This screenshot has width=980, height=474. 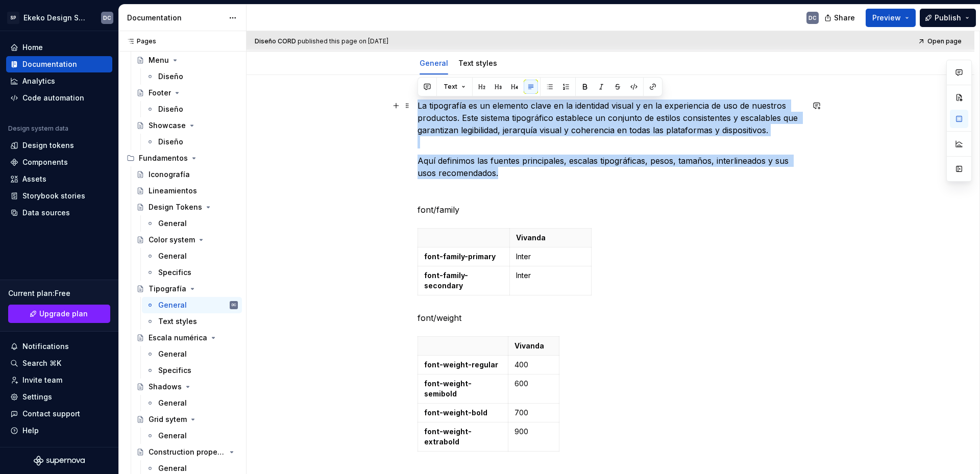 I want to click on div: Tipografía, so click(x=168, y=289).